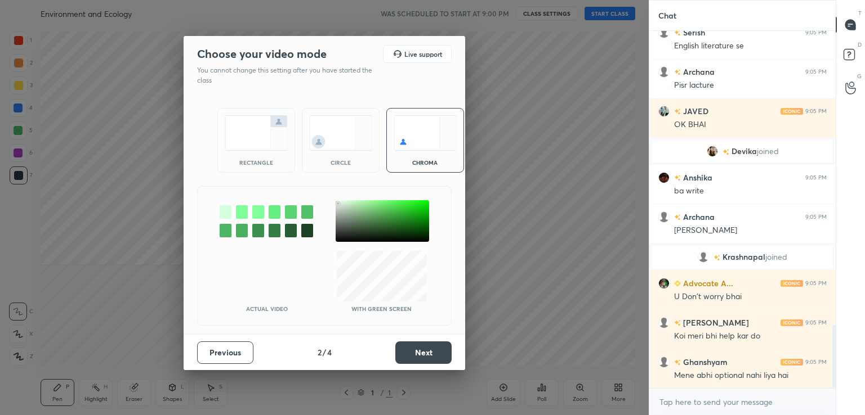 The width and height of the screenshot is (865, 415). Describe the element at coordinates (267, 309) in the screenshot. I see `p: Actual Video` at that location.